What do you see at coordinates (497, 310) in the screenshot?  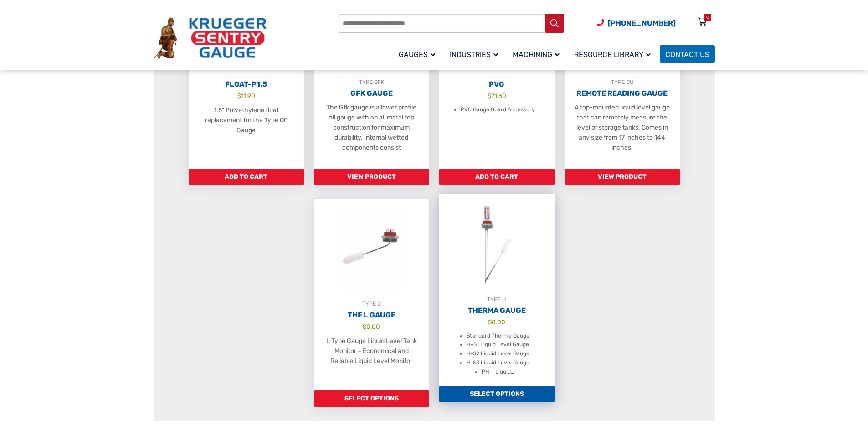 I see `h2: Therma Gauge` at bounding box center [497, 310].